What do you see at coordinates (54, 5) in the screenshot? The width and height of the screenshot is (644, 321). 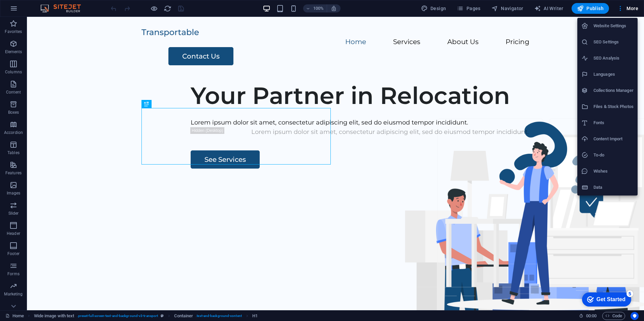 I see `div: 5` at bounding box center [54, 5].